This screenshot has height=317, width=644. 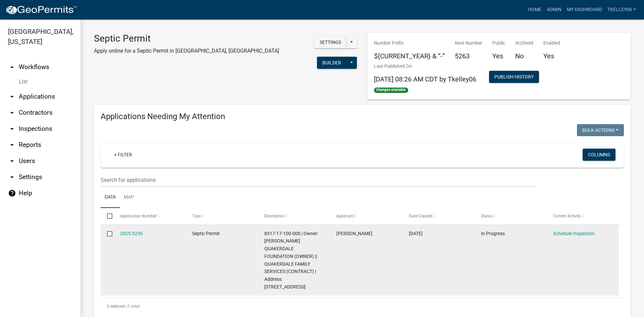 What do you see at coordinates (391, 90) in the screenshot?
I see `span: Changes available` at bounding box center [391, 90].